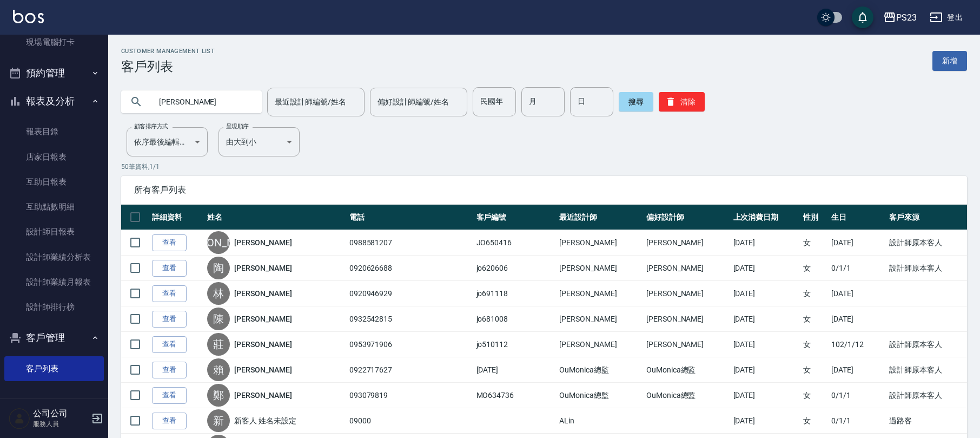  Describe the element at coordinates (900, 18) in the screenshot. I see `button: PS23` at that location.